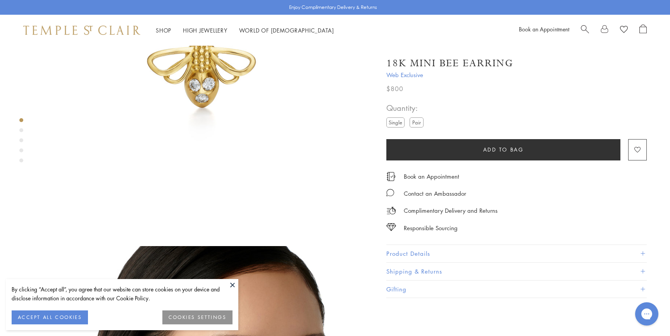  I want to click on p: Complimentary Delivery and Returns, so click(450, 210).